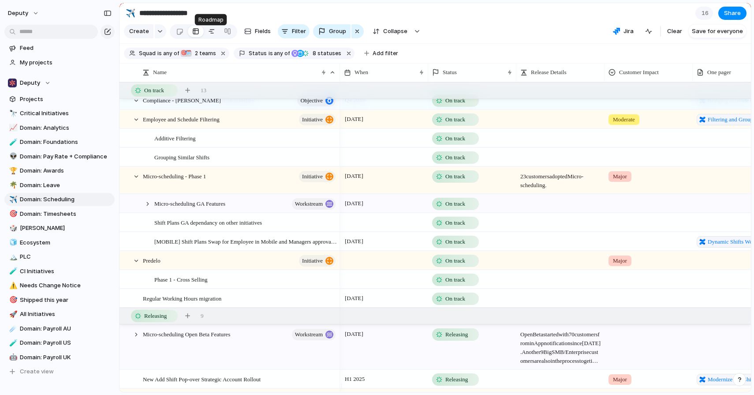 Image resolution: width=754 pixels, height=395 pixels. What do you see at coordinates (60, 199) in the screenshot?
I see `div: ✈️Domain: Scheduling` at bounding box center [60, 199].